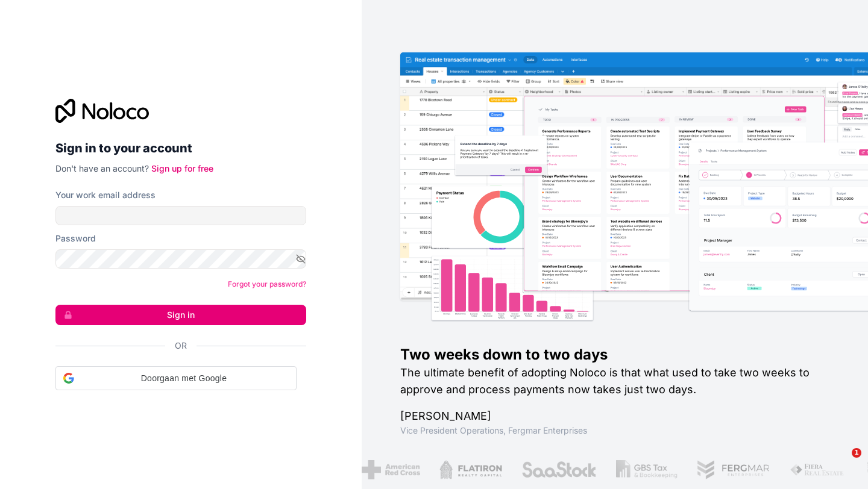 The width and height of the screenshot is (868, 489). Describe the element at coordinates (800, 469) in the screenshot. I see `img: /assets/fiera-fwj2N5v4.png` at that location.